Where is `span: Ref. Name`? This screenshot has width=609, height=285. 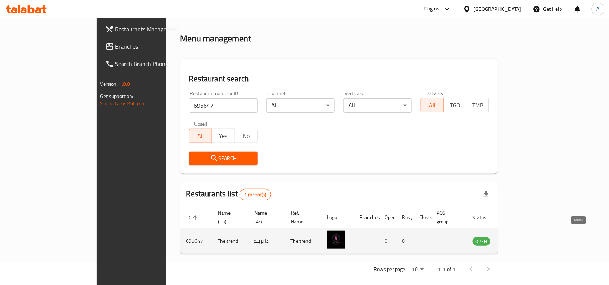 span: Ref. Name is located at coordinates (302, 217).